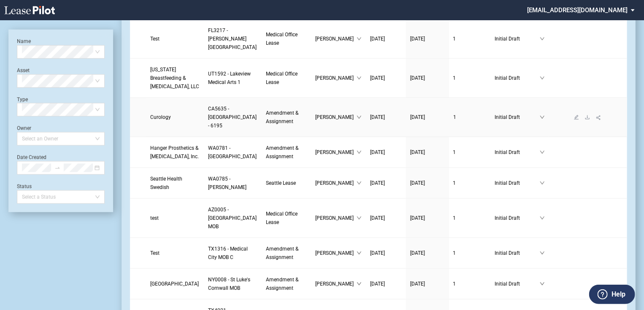 This screenshot has width=644, height=310. Describe the element at coordinates (577, 117) in the screenshot. I see `span: edit` at that location.